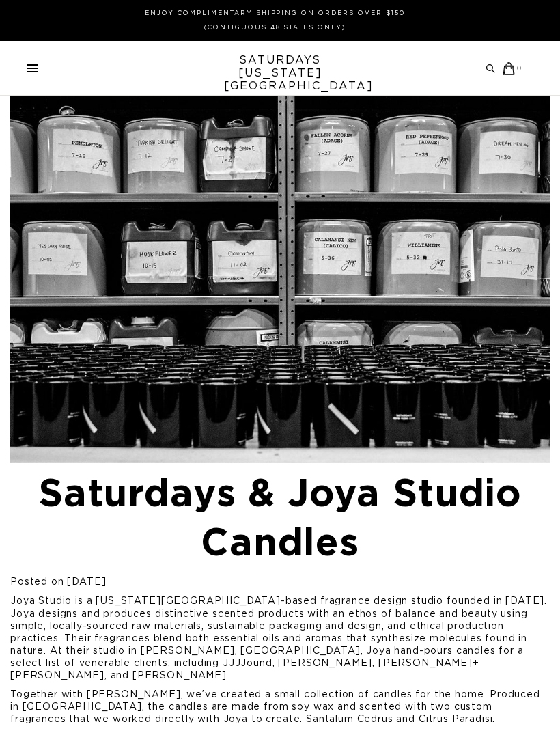  I want to click on h2: Saturdays & Joya Studio Candles, so click(280, 520).